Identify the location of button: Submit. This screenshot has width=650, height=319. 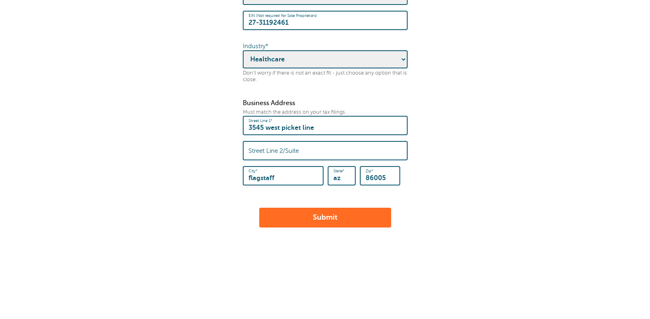
(325, 218).